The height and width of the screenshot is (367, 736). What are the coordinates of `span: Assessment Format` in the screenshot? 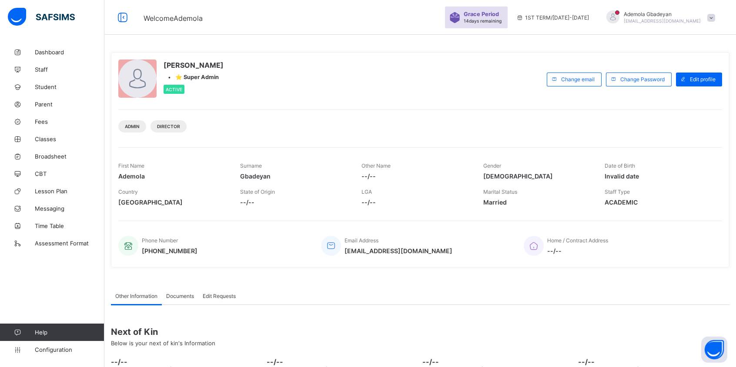 It's located at (70, 243).